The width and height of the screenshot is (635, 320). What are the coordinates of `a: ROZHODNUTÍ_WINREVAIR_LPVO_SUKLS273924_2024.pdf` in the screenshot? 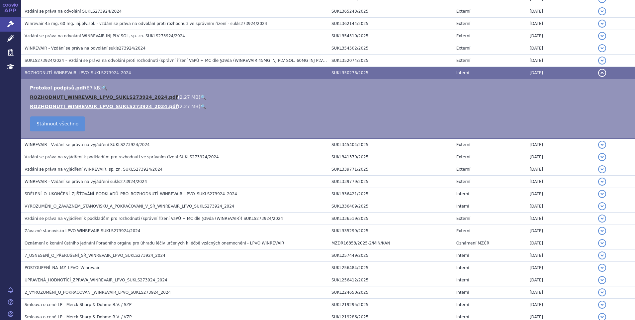 It's located at (104, 106).